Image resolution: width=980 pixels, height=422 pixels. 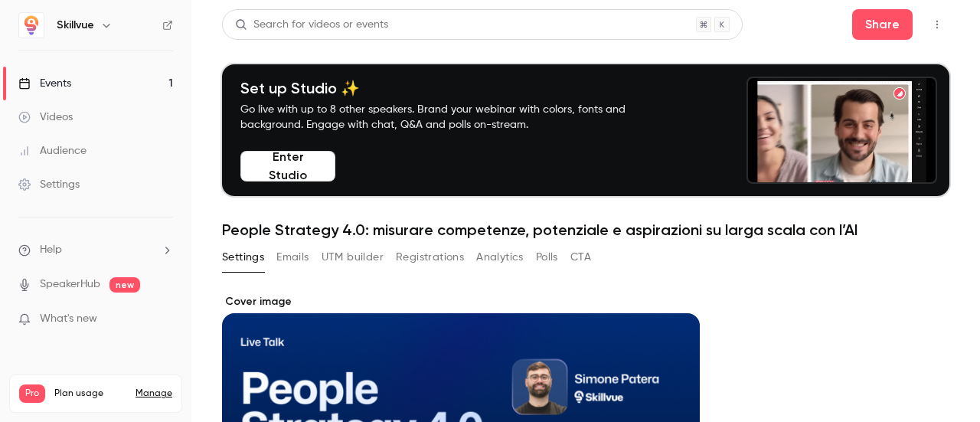 I want to click on span: Help, so click(x=50, y=250).